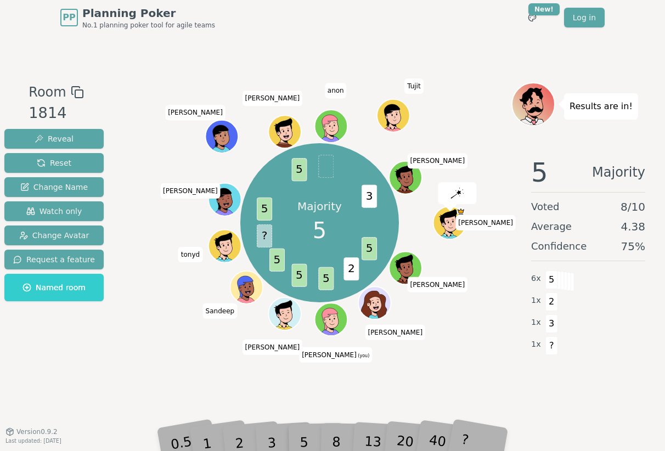 The height and width of the screenshot is (451, 665). I want to click on span: Room, so click(47, 92).